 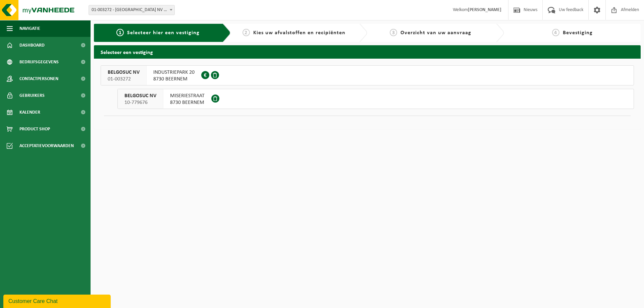 What do you see at coordinates (556, 32) in the screenshot?
I see `span: 4` at bounding box center [556, 32].